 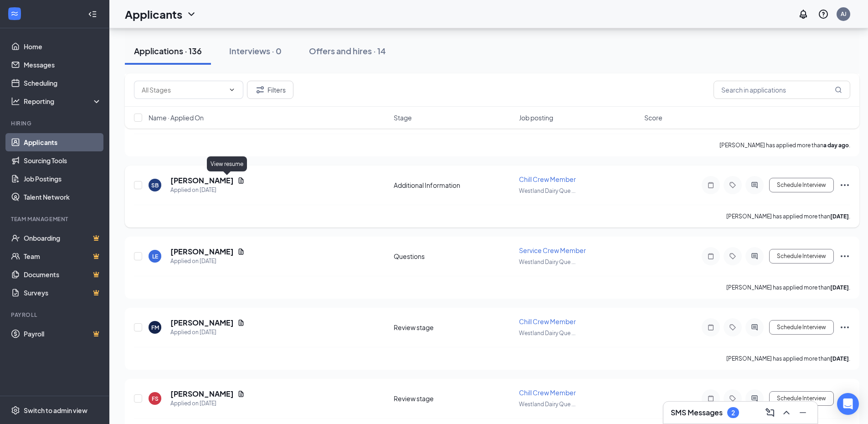 What do you see at coordinates (62, 274) in the screenshot?
I see `a: DocumentsCrown` at bounding box center [62, 274].